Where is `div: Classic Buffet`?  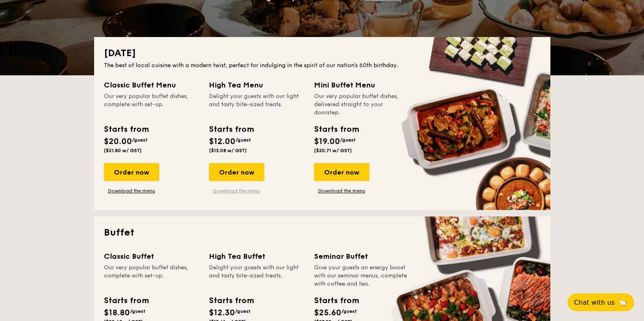
div: Classic Buffet is located at coordinates (151, 257).